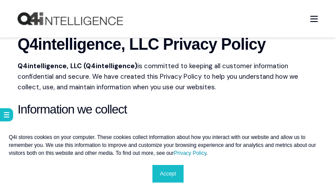 Image resolution: width=336 pixels, height=194 pixels. Describe the element at coordinates (314, 19) in the screenshot. I see `a: Open Burger Menu` at that location.